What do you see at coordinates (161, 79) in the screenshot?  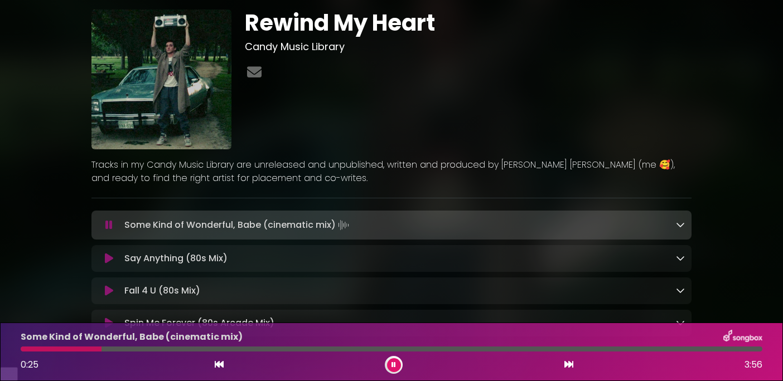 I see `img: A8trLpnATcGuCrfaRj8b` at bounding box center [161, 79].